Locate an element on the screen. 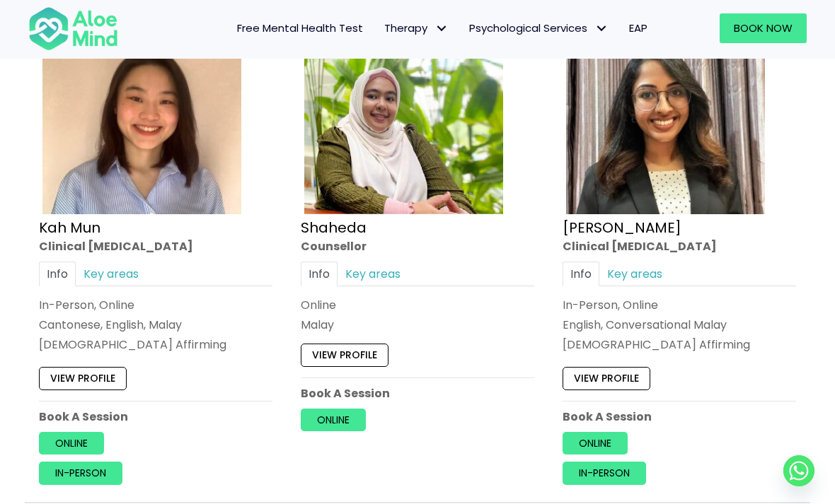 The image size is (835, 504). div: Online is located at coordinates (418, 305).